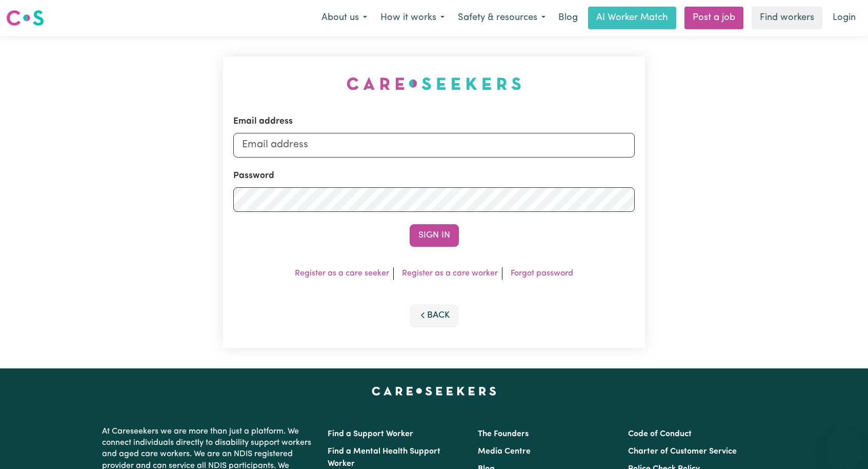 This screenshot has height=469, width=868. Describe the element at coordinates (434, 145) in the screenshot. I see `input: Email address` at that location.